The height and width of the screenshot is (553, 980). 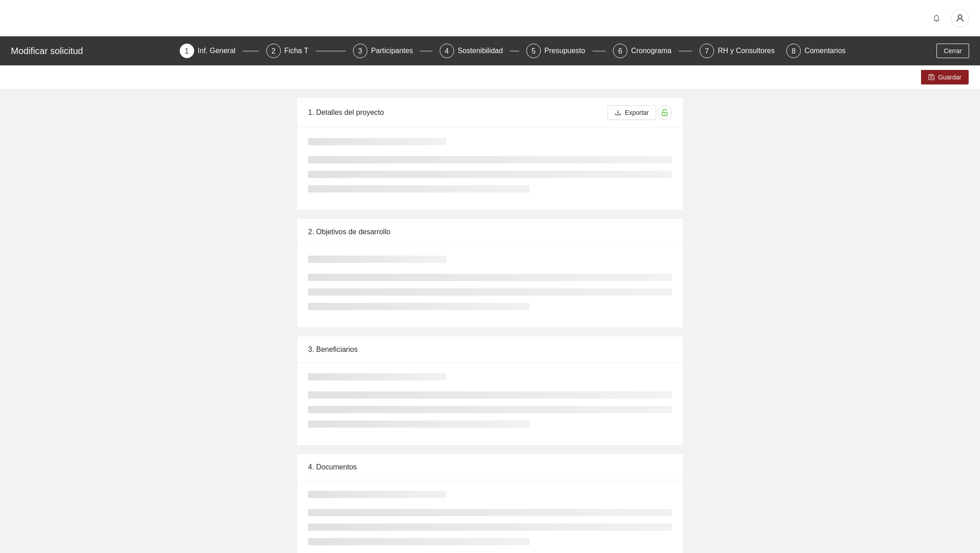 What do you see at coordinates (665, 112) in the screenshot?
I see `span: unlock` at bounding box center [665, 112].